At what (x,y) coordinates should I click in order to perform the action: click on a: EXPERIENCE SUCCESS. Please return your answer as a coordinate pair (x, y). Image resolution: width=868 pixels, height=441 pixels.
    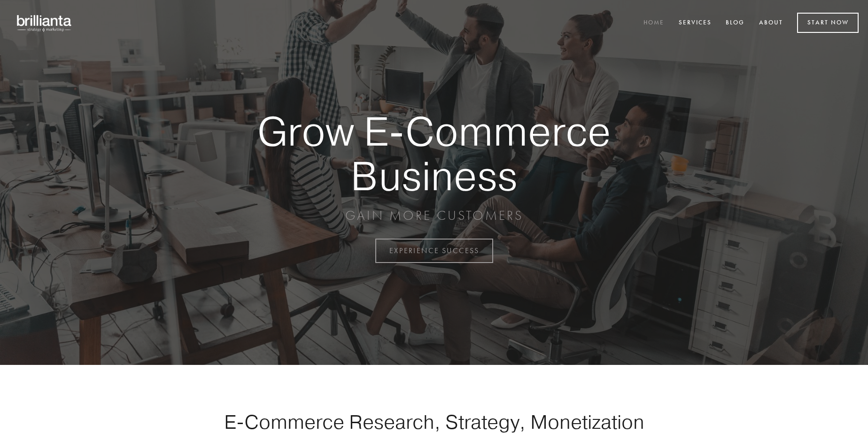
    Looking at the image, I should click on (434, 251).